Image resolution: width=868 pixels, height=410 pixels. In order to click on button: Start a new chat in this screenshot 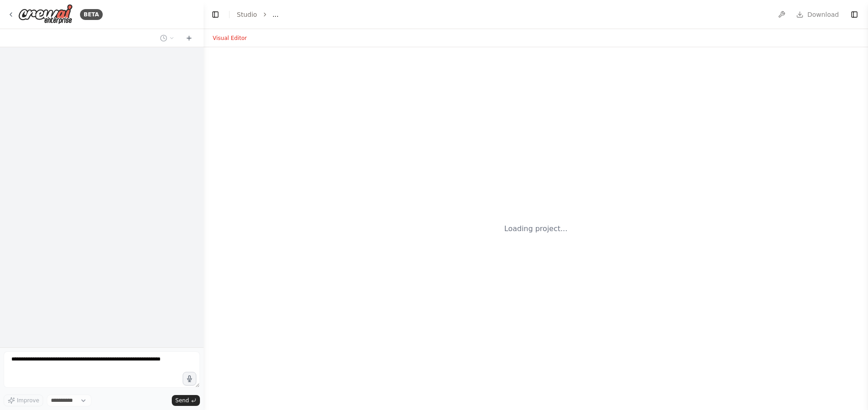, I will do `click(189, 38)`.